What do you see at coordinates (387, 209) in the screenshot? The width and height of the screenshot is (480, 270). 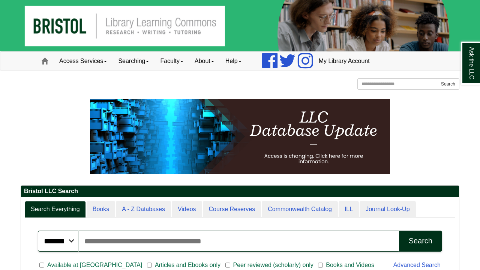 I see `a: Journal Look-Up` at bounding box center [387, 209].